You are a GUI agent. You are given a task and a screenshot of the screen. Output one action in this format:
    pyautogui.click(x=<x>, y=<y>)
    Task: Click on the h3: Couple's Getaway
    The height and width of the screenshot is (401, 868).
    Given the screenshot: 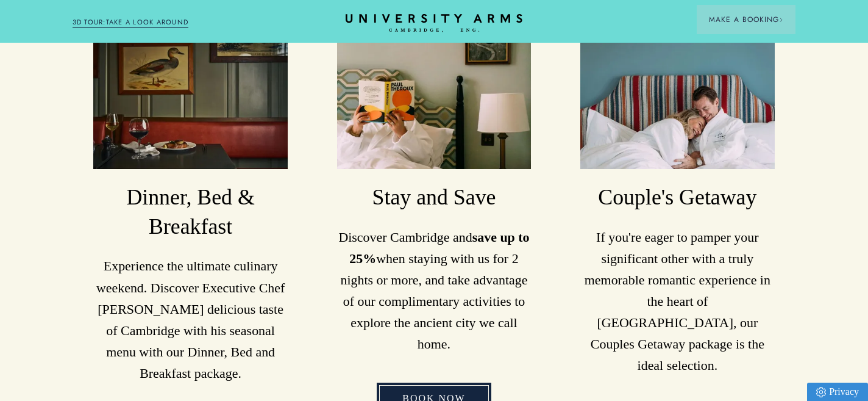 What is the action you would take?
    pyautogui.click(x=677, y=197)
    